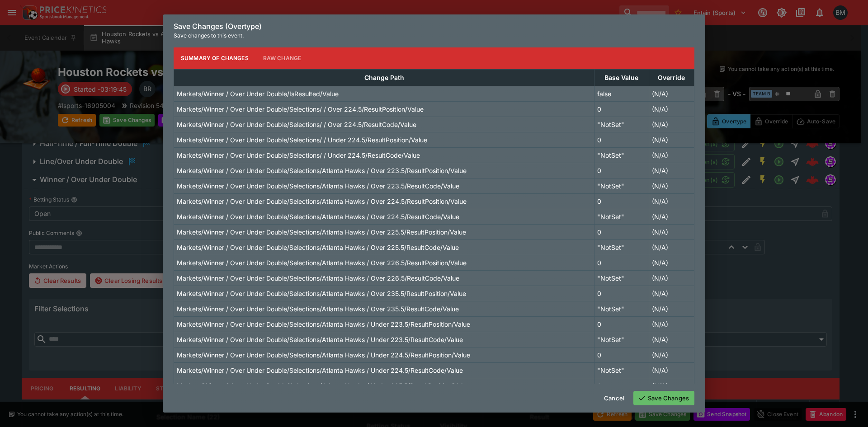 Image resolution: width=868 pixels, height=427 pixels. What do you see at coordinates (299, 155) in the screenshot?
I see `p: Markets/Winner / Over Under Double/Selections/ / Under 224.5/ResultCode/Value` at bounding box center [299, 155].